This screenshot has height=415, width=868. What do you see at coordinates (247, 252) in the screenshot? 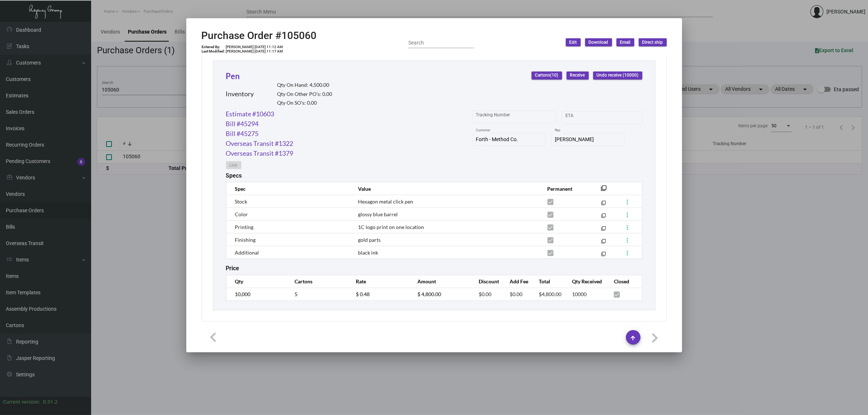
I see `span: Additional` at bounding box center [247, 252].